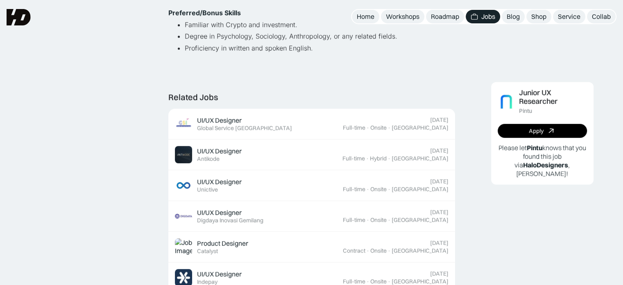 Image resolution: width=623 pixels, height=285 pixels. I want to click on a: Collab, so click(601, 16).